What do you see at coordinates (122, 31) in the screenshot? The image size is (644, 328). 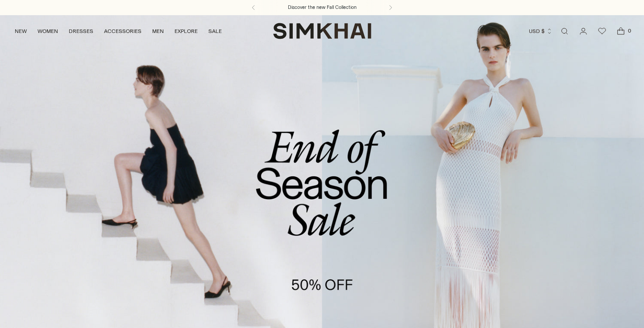 I see `a: ACCESSORIES` at bounding box center [122, 31].